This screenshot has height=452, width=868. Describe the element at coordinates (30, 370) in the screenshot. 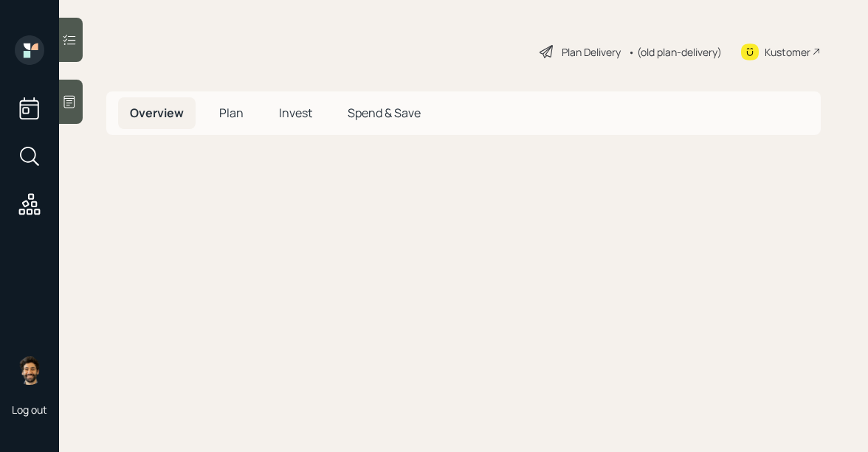

I see `img: eric-schwartz-headshot.png` at that location.